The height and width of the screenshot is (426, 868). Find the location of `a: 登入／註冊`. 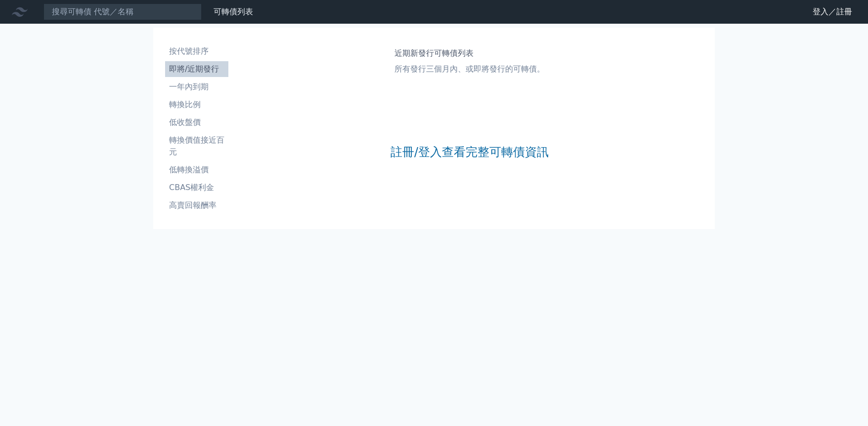

a: 登入／註冊 is located at coordinates (832, 12).